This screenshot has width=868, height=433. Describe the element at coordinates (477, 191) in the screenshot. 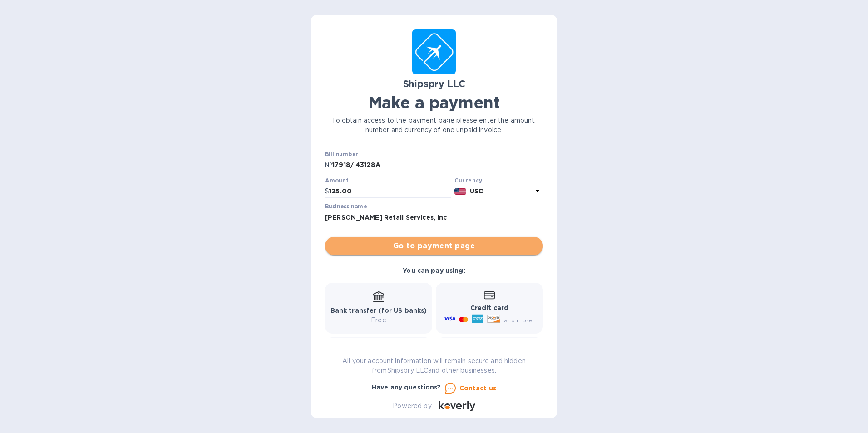

I see `b: USD` at that location.